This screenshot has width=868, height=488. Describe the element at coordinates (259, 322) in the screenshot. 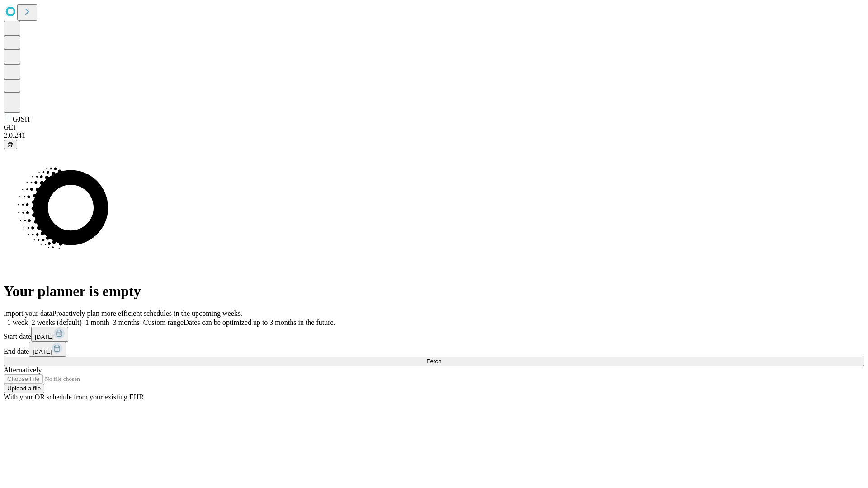

I see `span: Dates can be optimized up to 3 months in the future.` at that location.